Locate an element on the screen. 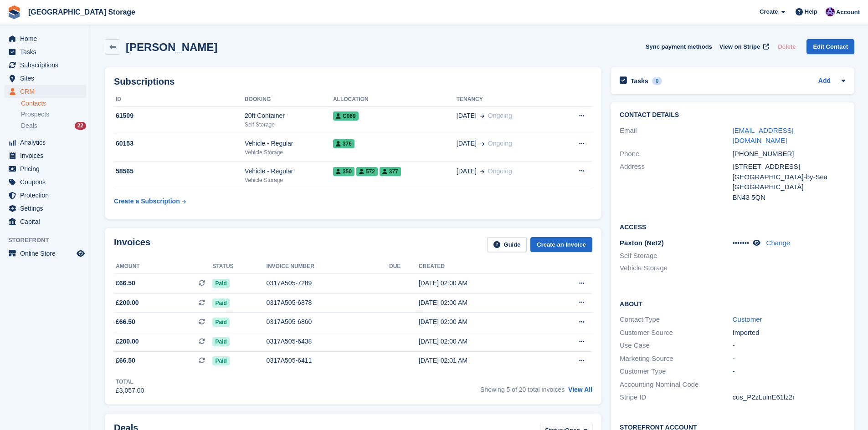 This screenshot has height=430, width=868. span: Account is located at coordinates (848, 12).